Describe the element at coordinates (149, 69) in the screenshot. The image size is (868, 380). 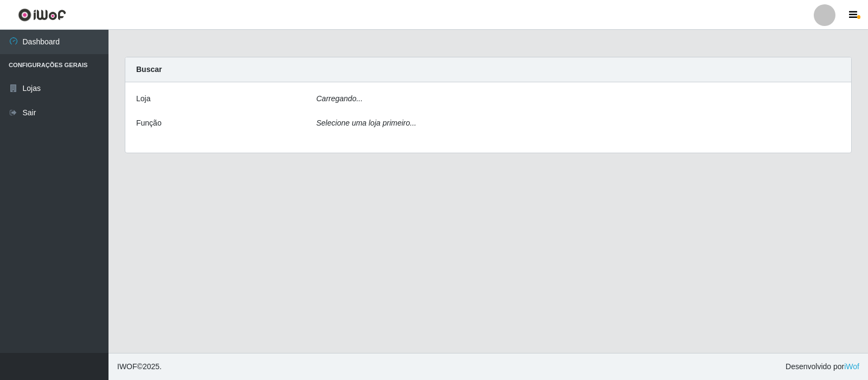
I see `strong: Buscar` at that location.